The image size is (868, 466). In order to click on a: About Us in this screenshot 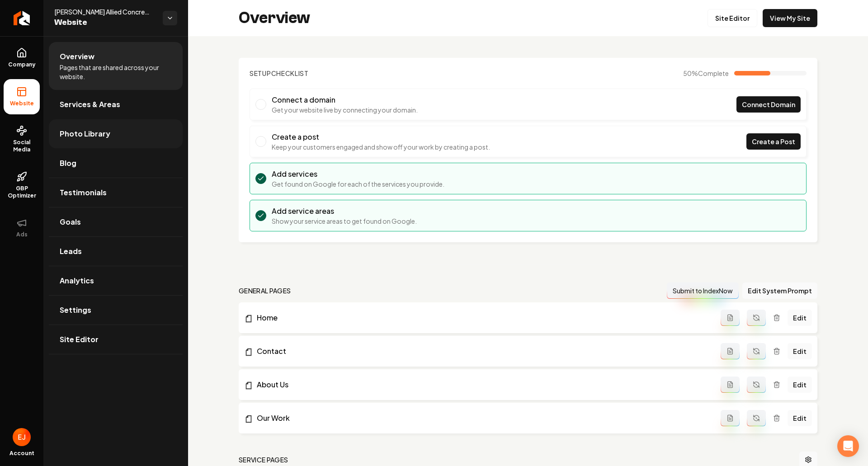, I will do `click(482, 384)`.